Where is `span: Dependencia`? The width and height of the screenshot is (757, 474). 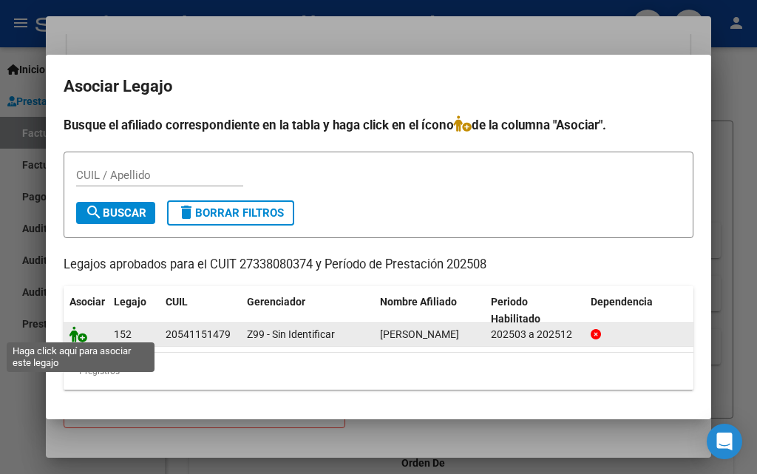
span: Dependencia is located at coordinates (622, 302).